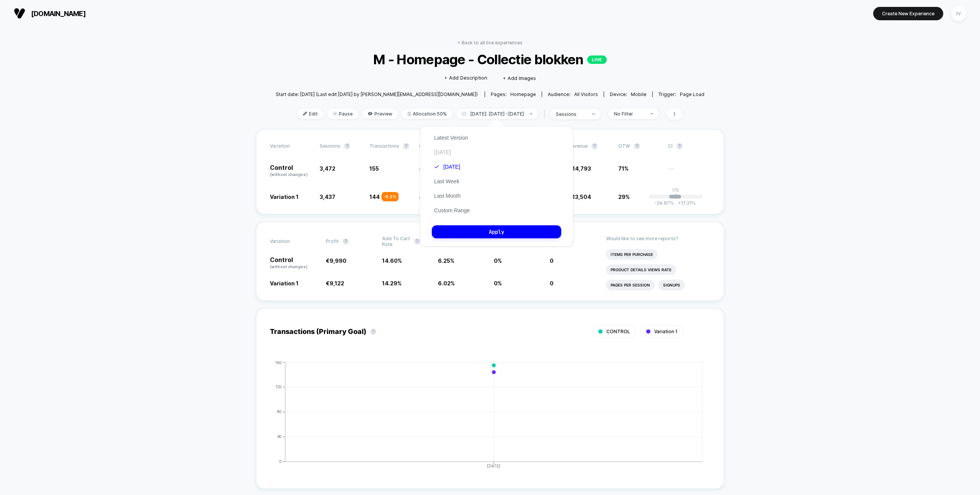 The height and width of the screenshot is (495, 980). I want to click on span: Preview, so click(380, 113).